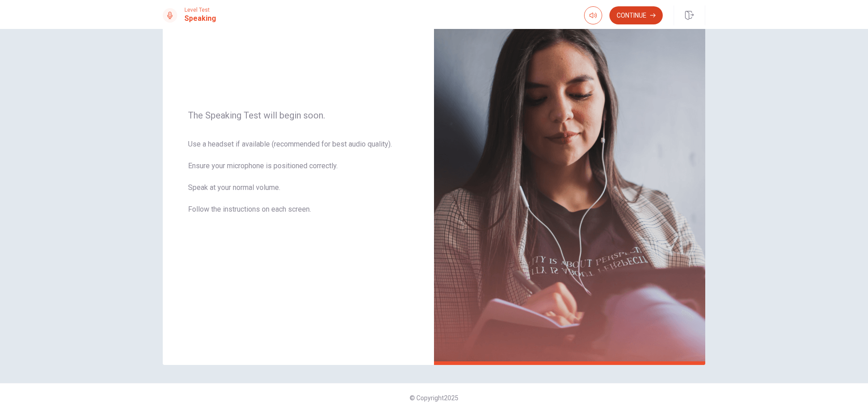 The height and width of the screenshot is (412, 868). What do you see at coordinates (200, 10) in the screenshot?
I see `span: Level Test` at bounding box center [200, 10].